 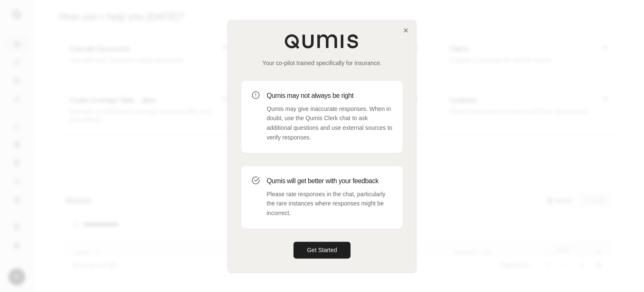 What do you see at coordinates (330, 123) in the screenshot?
I see `p: Qumis may give inaccurate responses. When in doubt, use the Qumis Clerk chat to ask additional qu...` at bounding box center [330, 123].